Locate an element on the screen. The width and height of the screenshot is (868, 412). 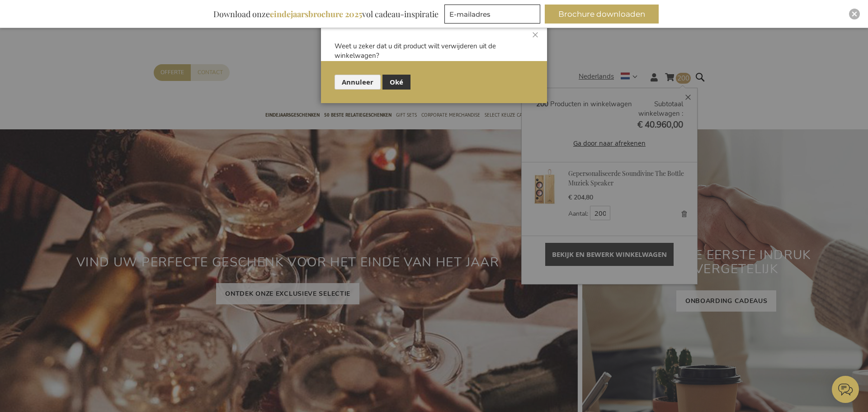
div: Close is located at coordinates (855, 14).